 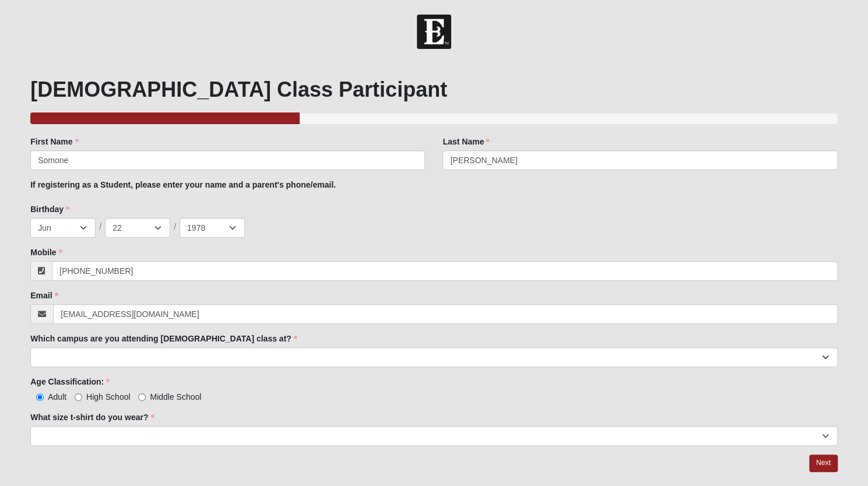 I want to click on a: Next, so click(x=823, y=463).